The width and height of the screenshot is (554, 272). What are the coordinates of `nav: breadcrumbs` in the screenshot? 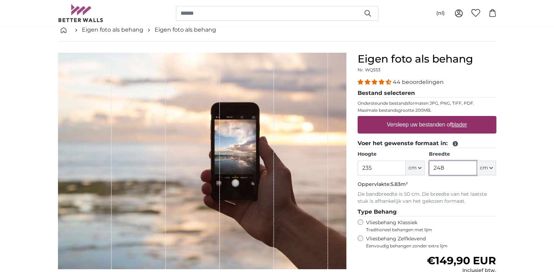 It's located at (277, 30).